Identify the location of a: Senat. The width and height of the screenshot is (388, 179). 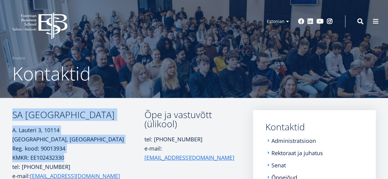
(278, 166).